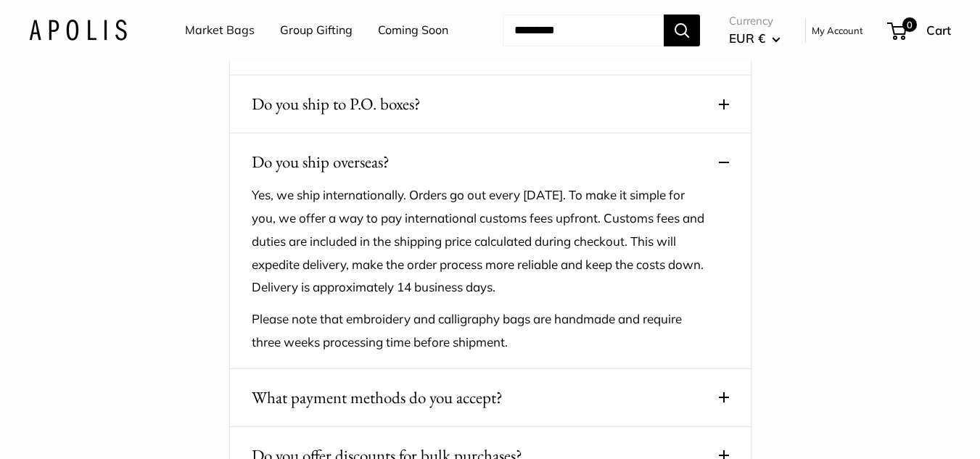 The image size is (980, 459). I want to click on span: 0, so click(909, 24).